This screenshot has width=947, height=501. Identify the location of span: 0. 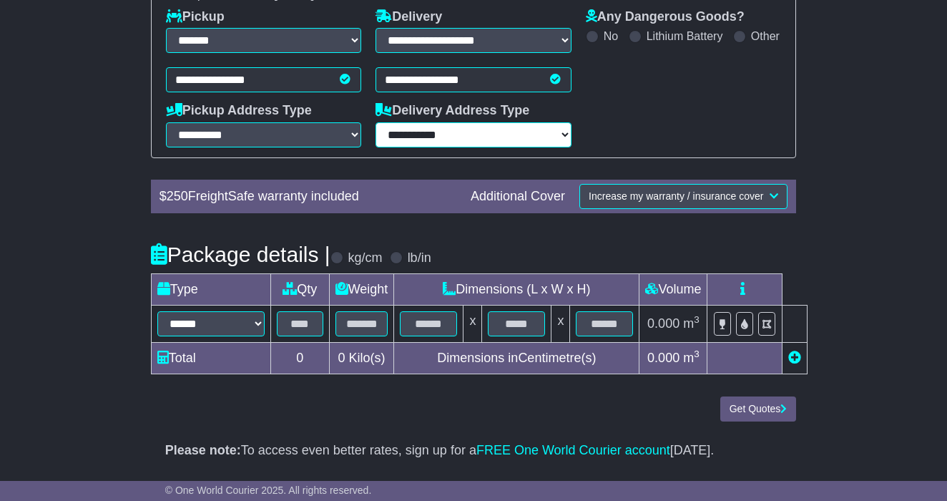
(342, 358).